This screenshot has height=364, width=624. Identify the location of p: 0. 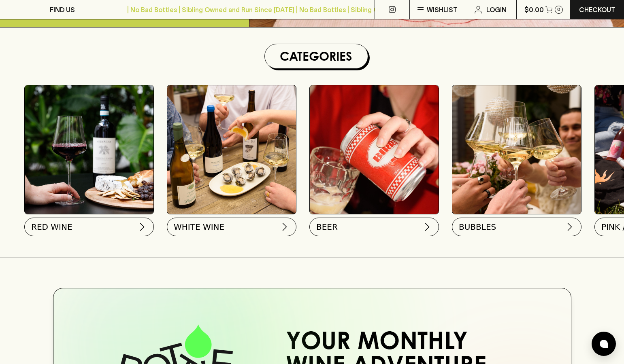
(559, 9).